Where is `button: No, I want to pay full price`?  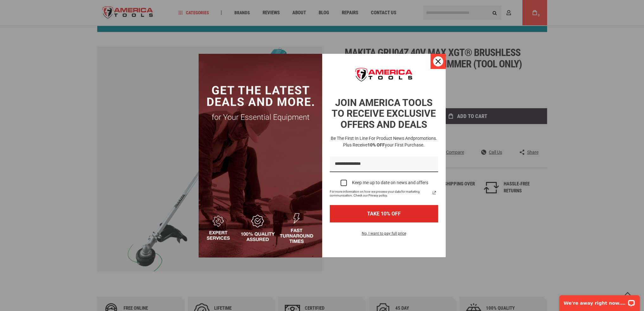
button: No, I want to pay full price is located at coordinates (384, 236).